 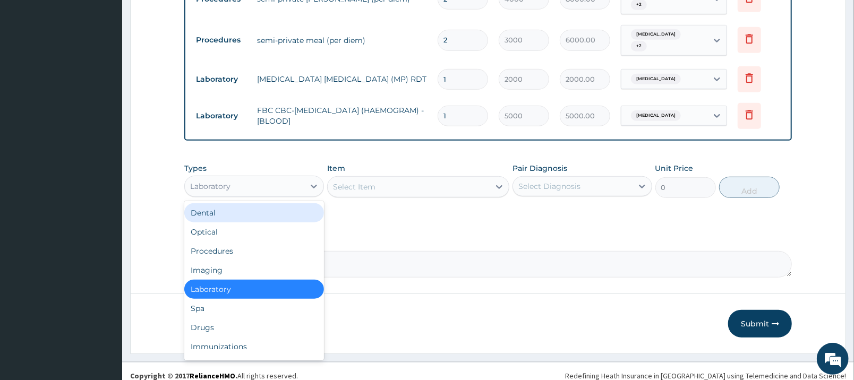 I want to click on div: Optical, so click(x=254, y=232).